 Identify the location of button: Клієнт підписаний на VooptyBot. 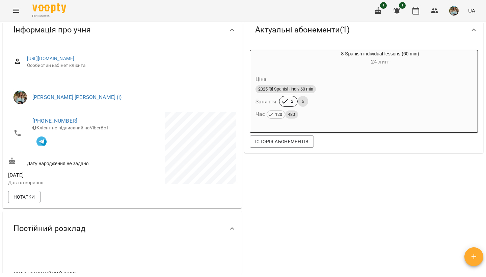
(42, 140).